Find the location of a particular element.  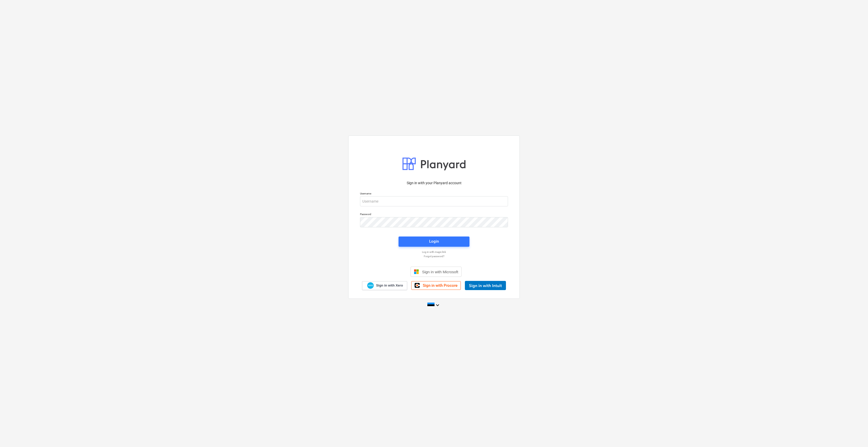

p: Log in with magic link is located at coordinates (434, 251).